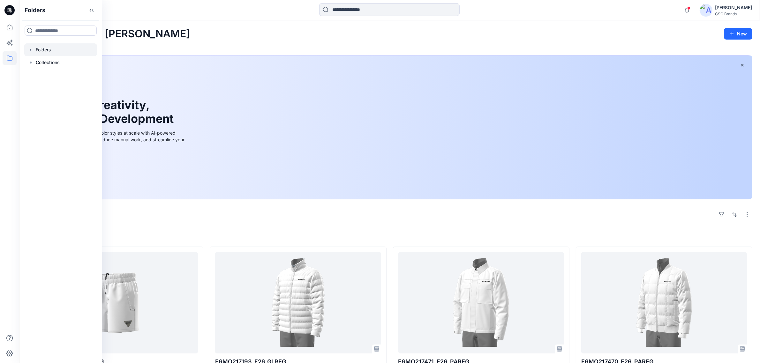 Image resolution: width=760 pixels, height=363 pixels. What do you see at coordinates (734, 14) in the screenshot?
I see `div: CSC Brands` at bounding box center [734, 14].